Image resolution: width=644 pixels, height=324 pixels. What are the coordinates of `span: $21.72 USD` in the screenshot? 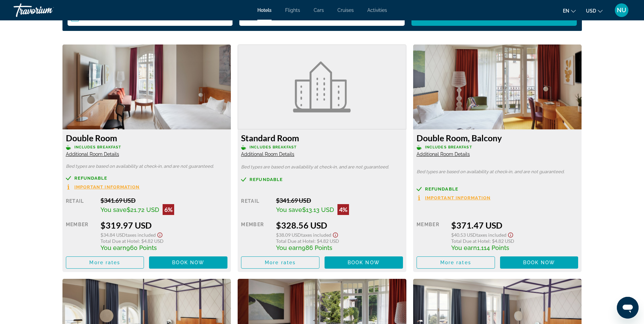 It's located at (143, 209).